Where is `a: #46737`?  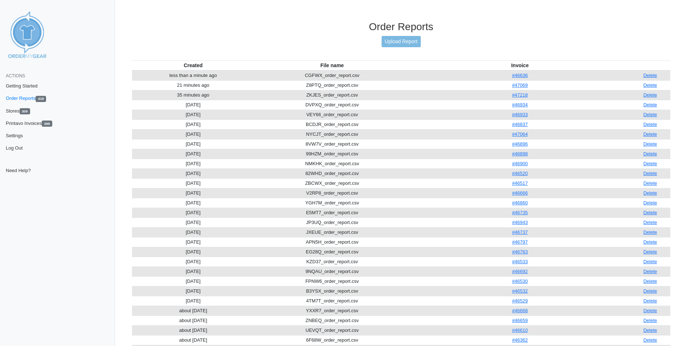
a: #46737 is located at coordinates (520, 232).